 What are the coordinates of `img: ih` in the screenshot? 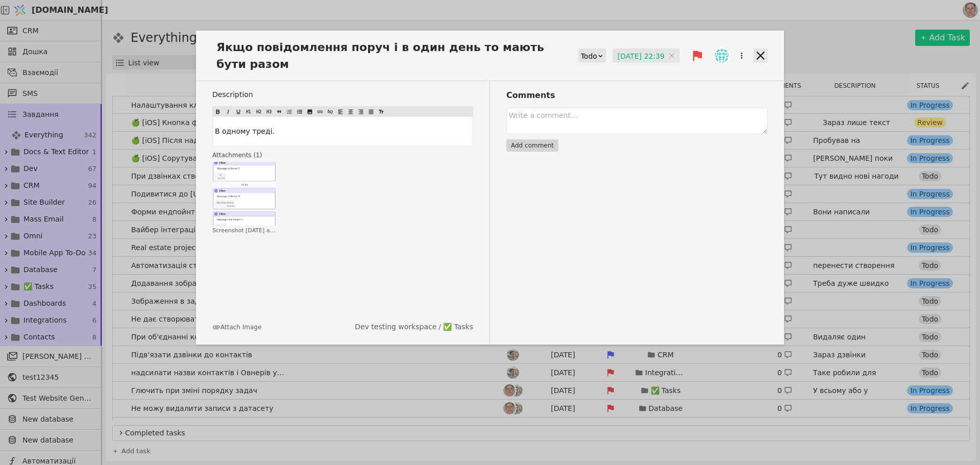 It's located at (721, 56).